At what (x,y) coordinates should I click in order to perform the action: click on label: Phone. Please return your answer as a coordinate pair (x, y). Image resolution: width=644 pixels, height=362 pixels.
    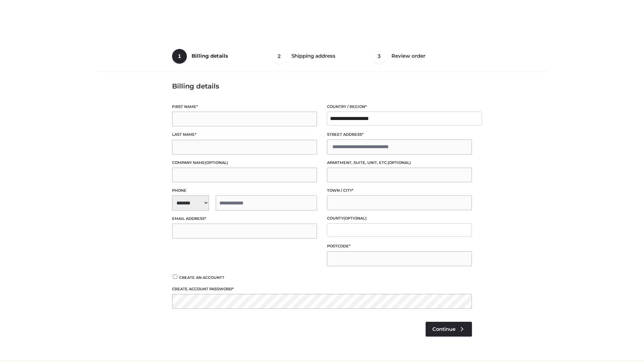
    Looking at the image, I should click on (244, 190).